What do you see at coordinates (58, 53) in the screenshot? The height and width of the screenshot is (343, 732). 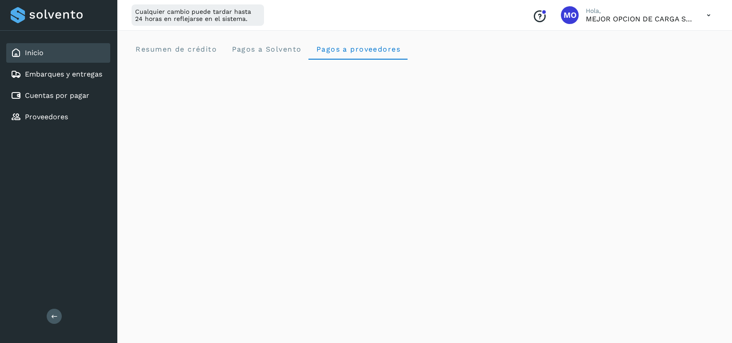 I see `div: Inicio` at bounding box center [58, 53].